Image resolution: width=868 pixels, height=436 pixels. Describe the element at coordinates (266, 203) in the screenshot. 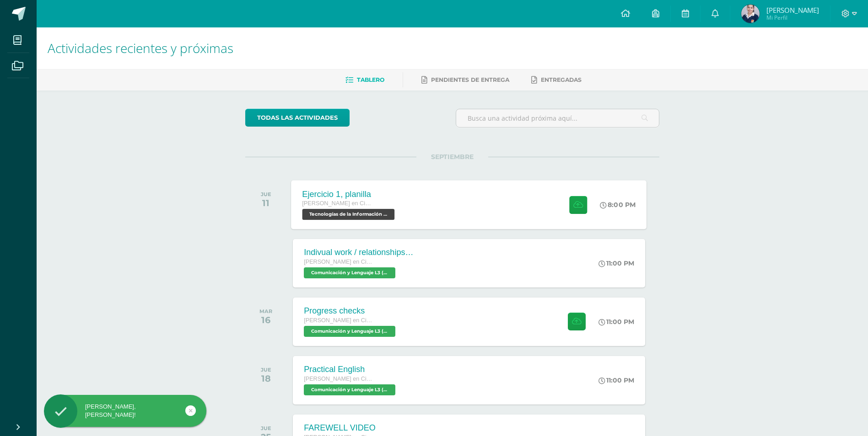

I see `div: 11` at that location.